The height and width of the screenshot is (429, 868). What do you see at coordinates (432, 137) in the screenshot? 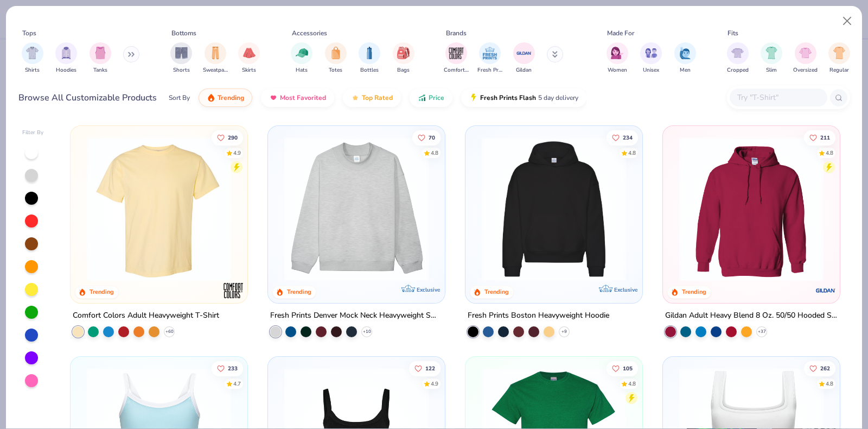
I see `span: 70` at bounding box center [432, 137].